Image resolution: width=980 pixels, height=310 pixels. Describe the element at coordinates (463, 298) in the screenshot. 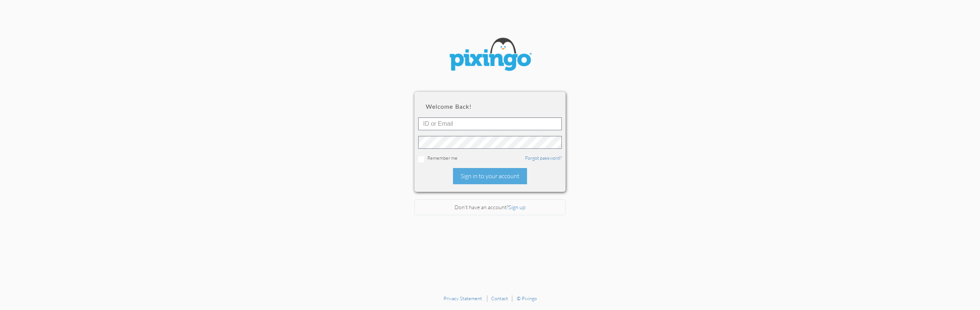

I see `a: Privacy Statement` at that location.